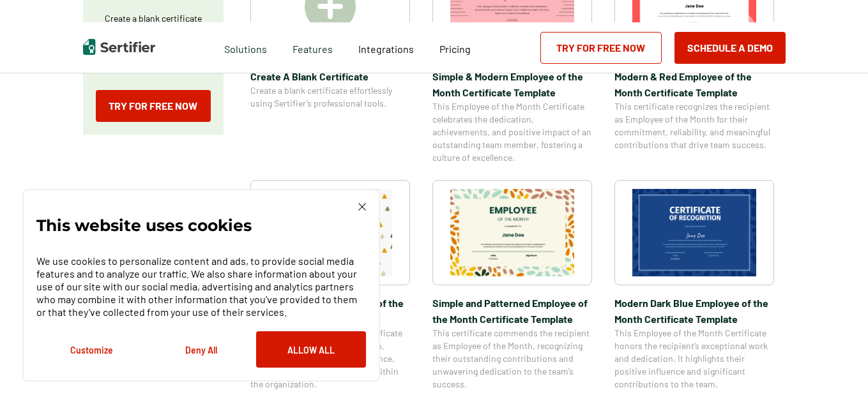 Image resolution: width=868 pixels, height=404 pixels. I want to click on span: Create A Blank Certificate, so click(330, 76).